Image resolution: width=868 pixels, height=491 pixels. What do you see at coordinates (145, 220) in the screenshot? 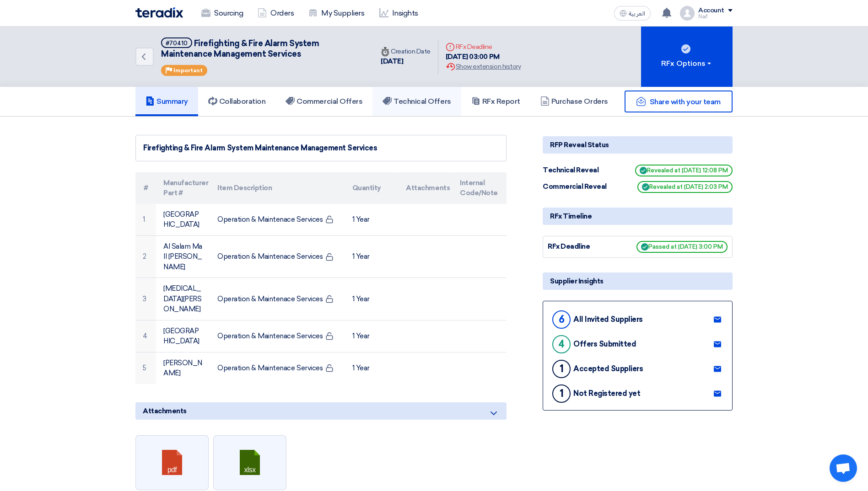
I see `td: 1` at bounding box center [145, 220].